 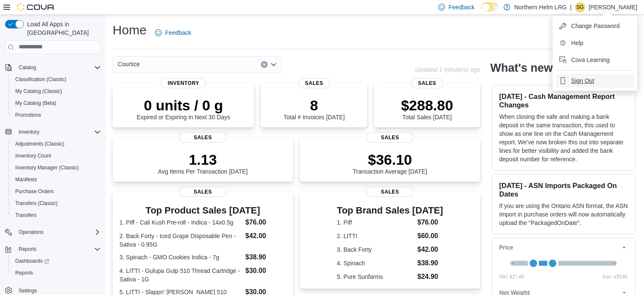 I want to click on a: Promotions, so click(x=28, y=115).